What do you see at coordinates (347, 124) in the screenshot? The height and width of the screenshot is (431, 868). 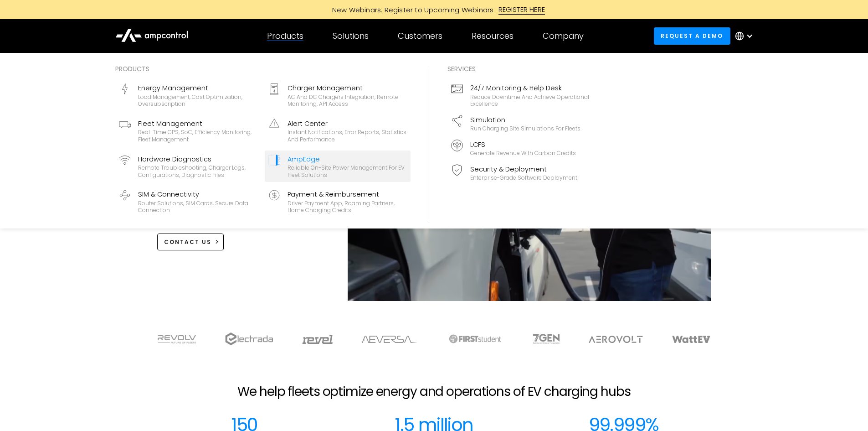 I see `div: Alert Center` at bounding box center [347, 124].